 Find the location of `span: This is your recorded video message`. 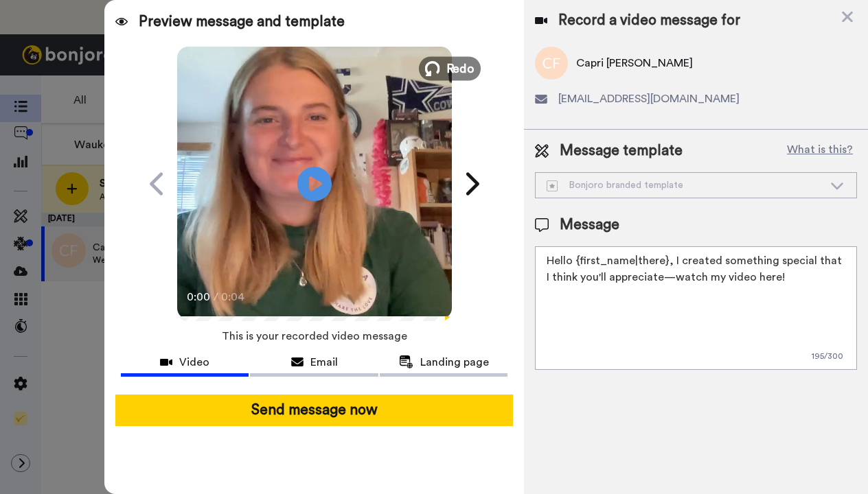

span: This is your recorded video message is located at coordinates (314, 336).